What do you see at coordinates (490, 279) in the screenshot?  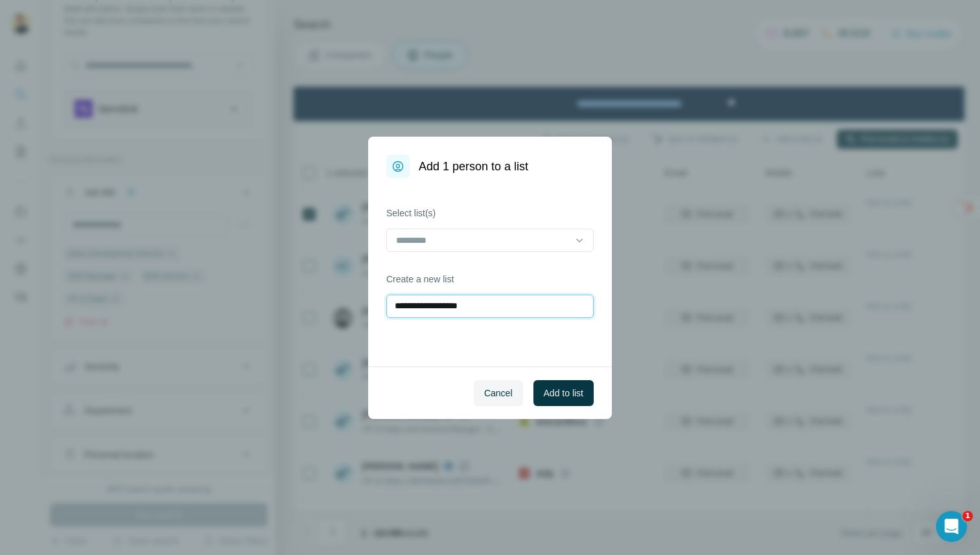 I see `label: Create a new list` at bounding box center [490, 279].